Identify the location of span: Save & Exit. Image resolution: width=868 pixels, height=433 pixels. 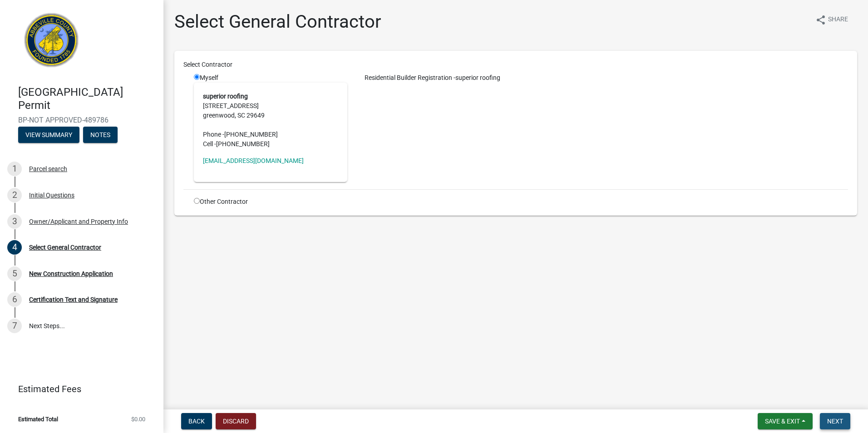
(782, 421).